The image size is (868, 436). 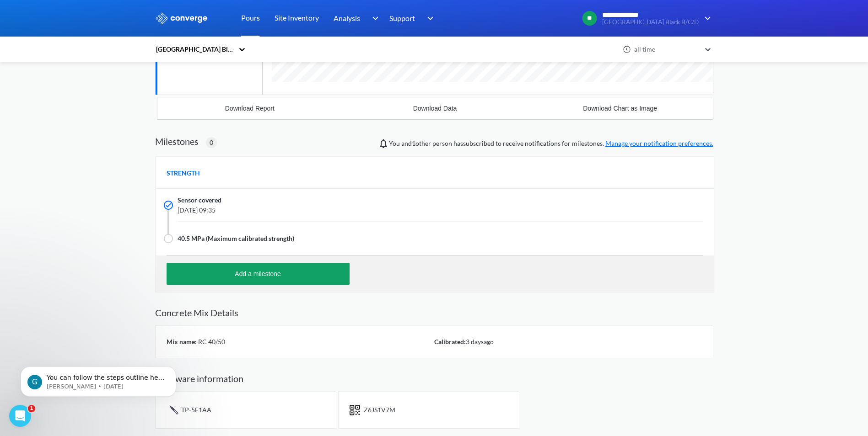 I want to click on span: 40.5 MPa (Maximum calibrated strength), so click(x=236, y=238).